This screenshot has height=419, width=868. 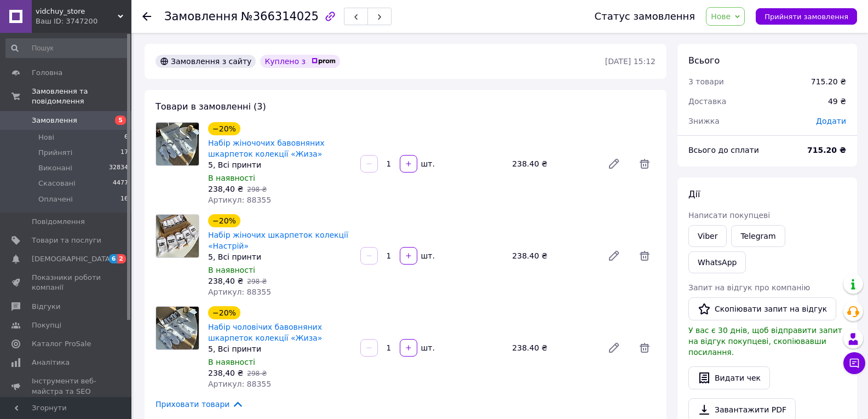 What do you see at coordinates (266, 148) in the screenshot?
I see `a: Набір жіночочих бавовняних шкарпеток колекції «Жиза»` at bounding box center [266, 148].